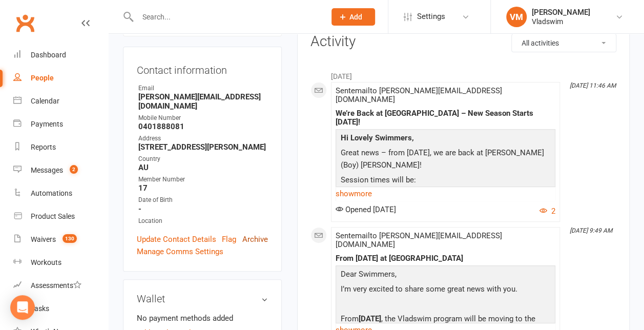  I want to click on h3: Wallet, so click(202, 299).